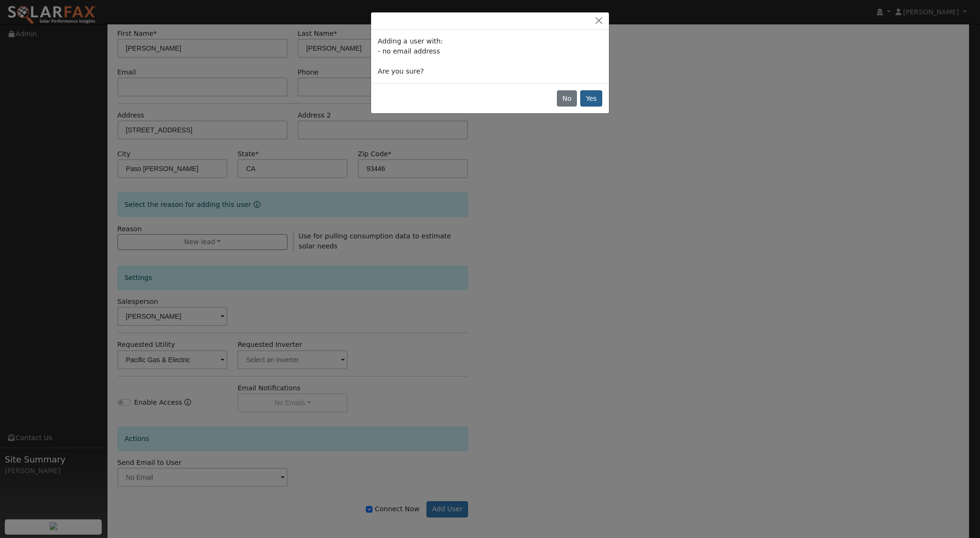  What do you see at coordinates (567, 98) in the screenshot?
I see `button: No` at bounding box center [567, 98].